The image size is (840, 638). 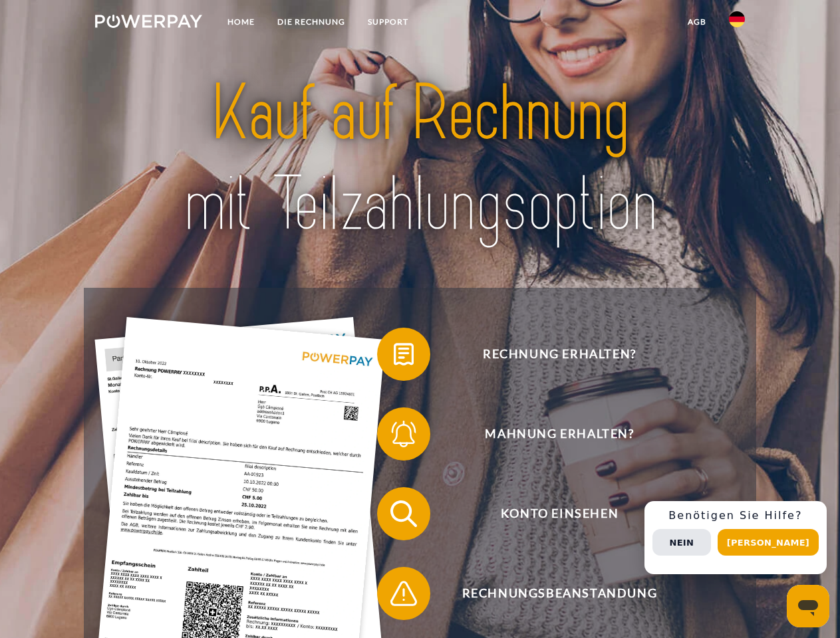 What do you see at coordinates (388, 22) in the screenshot?
I see `a: SUPPORT` at bounding box center [388, 22].